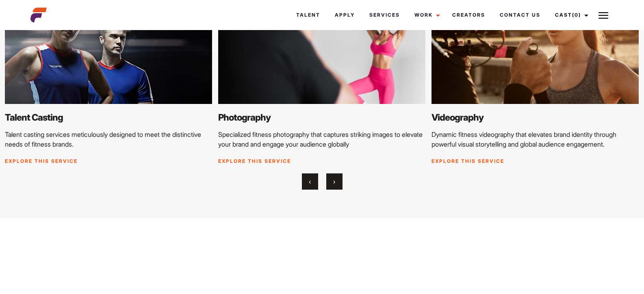 This screenshot has width=644, height=294. Describe the element at coordinates (308, 15) in the screenshot. I see `a: Talent` at that location.